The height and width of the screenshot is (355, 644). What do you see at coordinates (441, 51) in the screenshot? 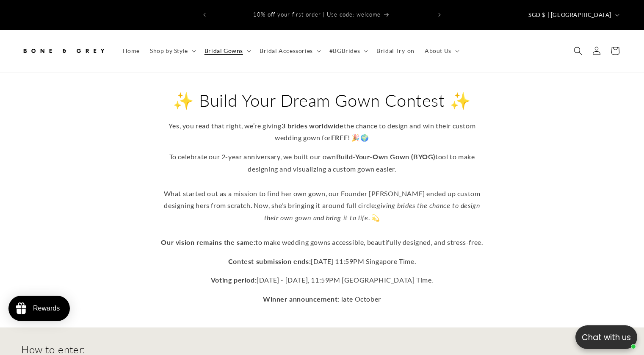
I see `summary: About Us` at bounding box center [441, 51].